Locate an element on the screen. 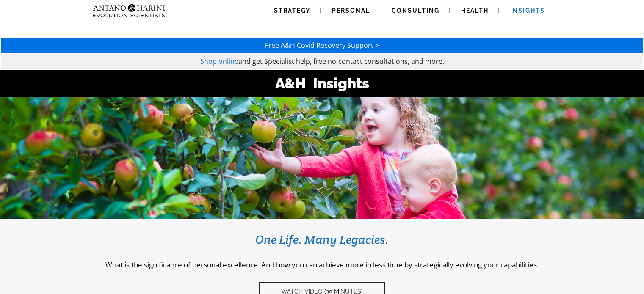  a: Free A&H Covid Recovery Support > is located at coordinates (322, 45).